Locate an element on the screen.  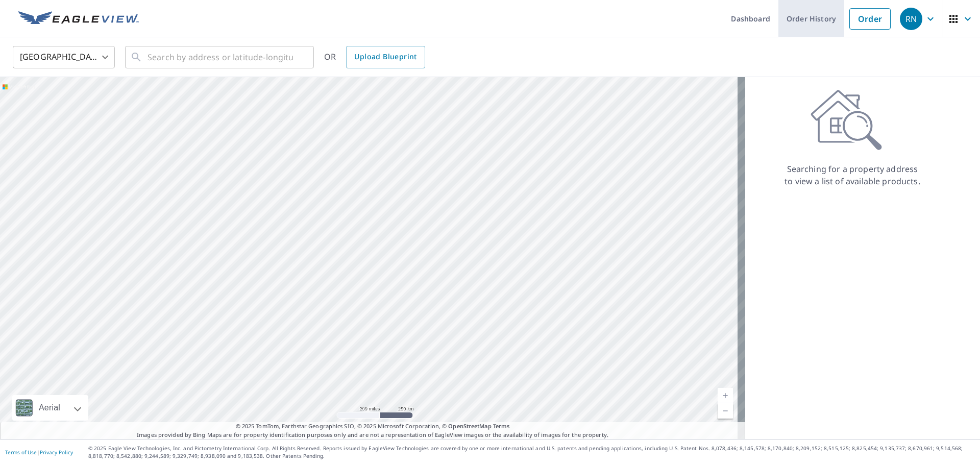
a: Terms is located at coordinates (501, 426).